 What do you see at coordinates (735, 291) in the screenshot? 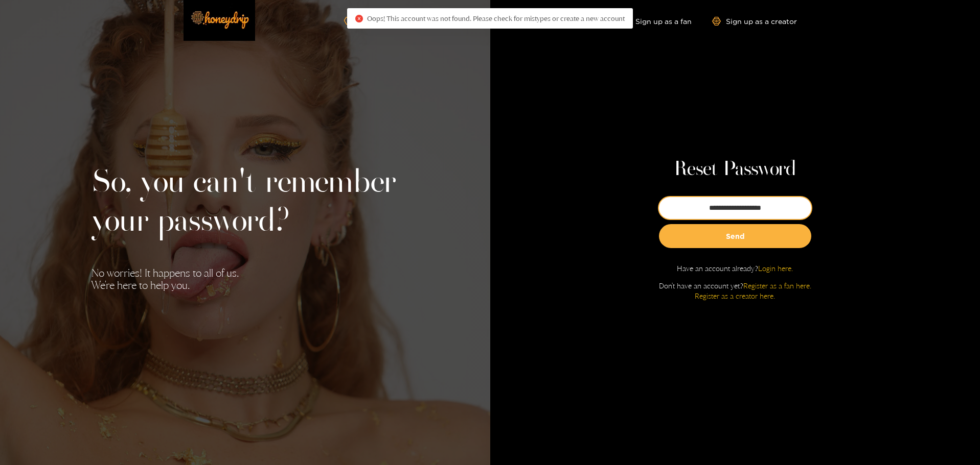
I see `p: Don't have an account yet?` at bounding box center [735, 291].